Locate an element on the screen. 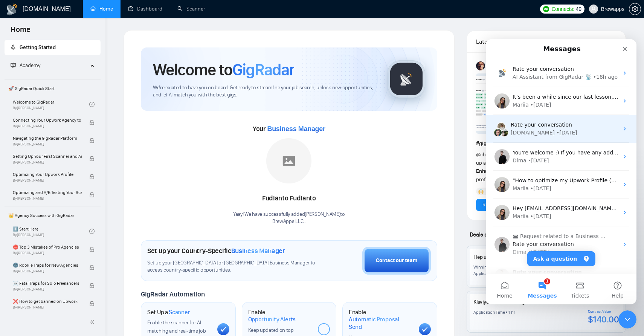  div: • 18h ago is located at coordinates (119, 38).